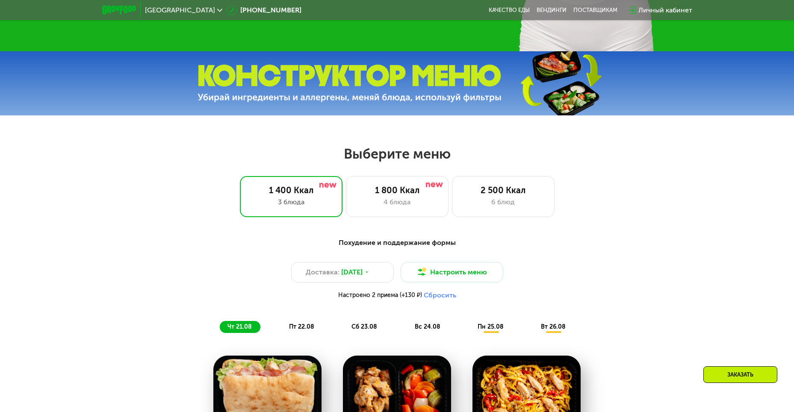  Describe the element at coordinates (503, 202) in the screenshot. I see `div: 6 блюд` at that location.